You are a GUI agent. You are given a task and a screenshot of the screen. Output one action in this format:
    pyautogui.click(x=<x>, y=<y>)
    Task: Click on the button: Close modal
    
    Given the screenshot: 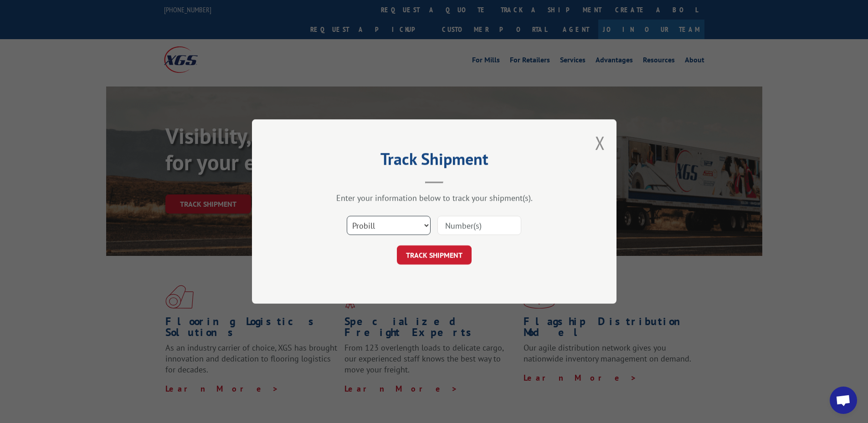 What is the action you would take?
    pyautogui.click(x=600, y=143)
    